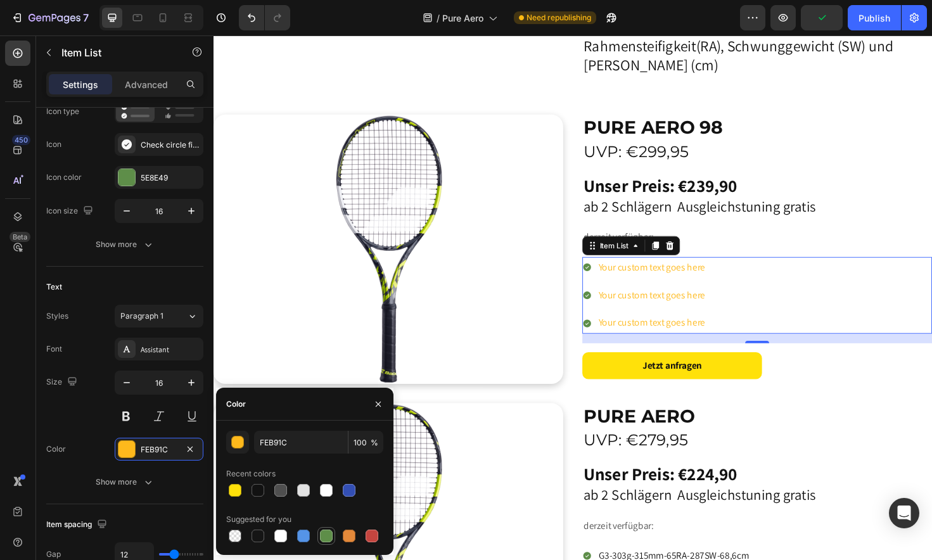 The image size is (932, 560). Describe the element at coordinates (78, 525) in the screenshot. I see `div: Item spacing` at that location.